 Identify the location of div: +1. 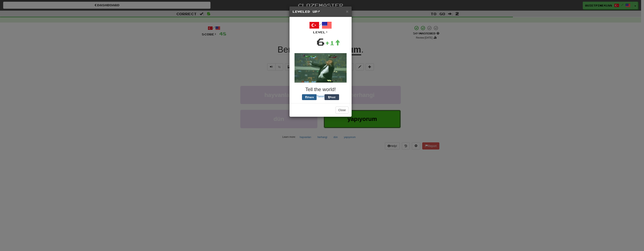
(332, 43).